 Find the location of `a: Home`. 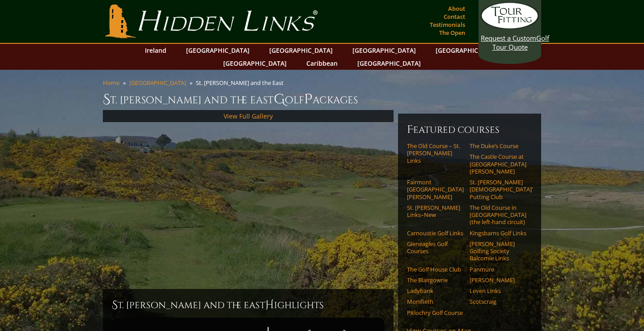

a: Home is located at coordinates (111, 83).